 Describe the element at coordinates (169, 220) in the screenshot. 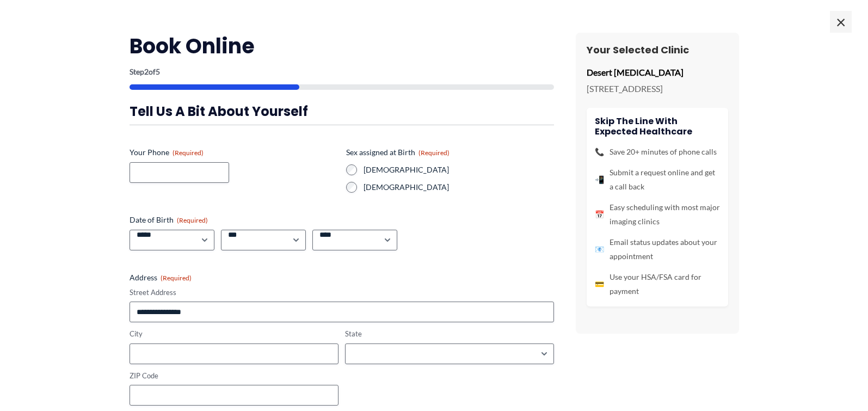

I see `legend: Date of Birth` at that location.